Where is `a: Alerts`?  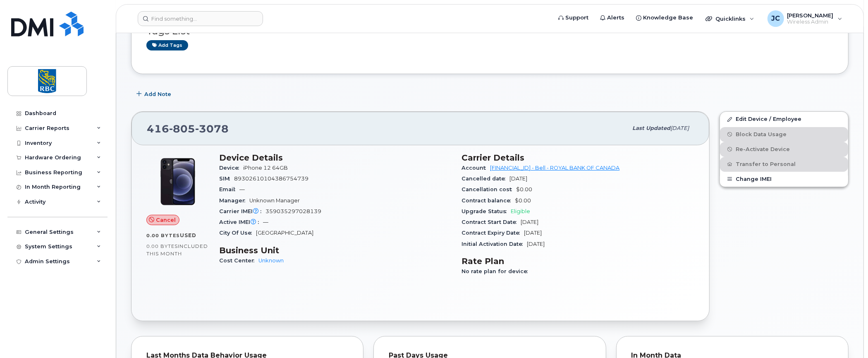
a: Alerts is located at coordinates (612, 18).